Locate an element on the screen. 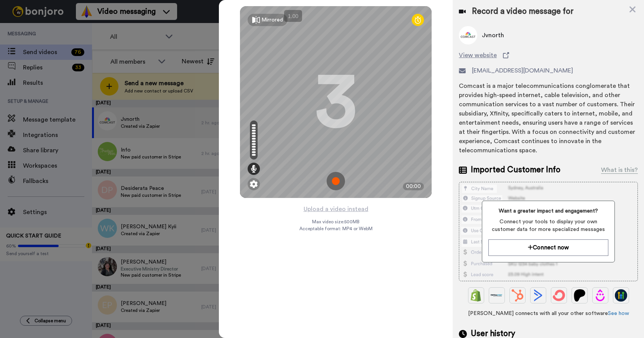 The height and width of the screenshot is (338, 644). a: Connect now is located at coordinates (548, 247).